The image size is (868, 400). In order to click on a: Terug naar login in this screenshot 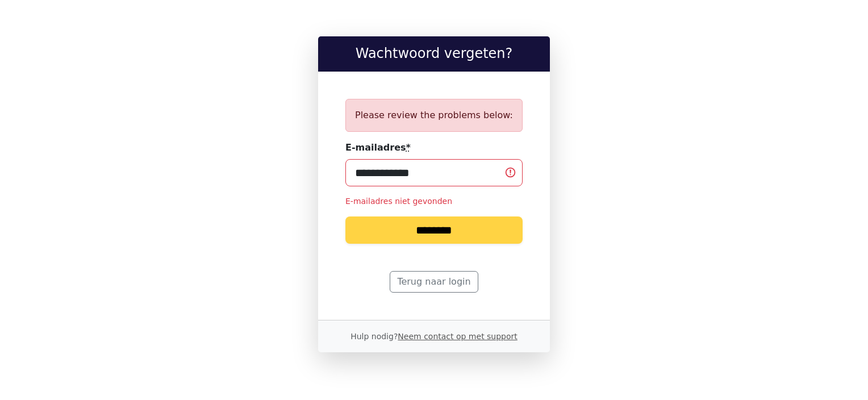, I will do `click(434, 282)`.